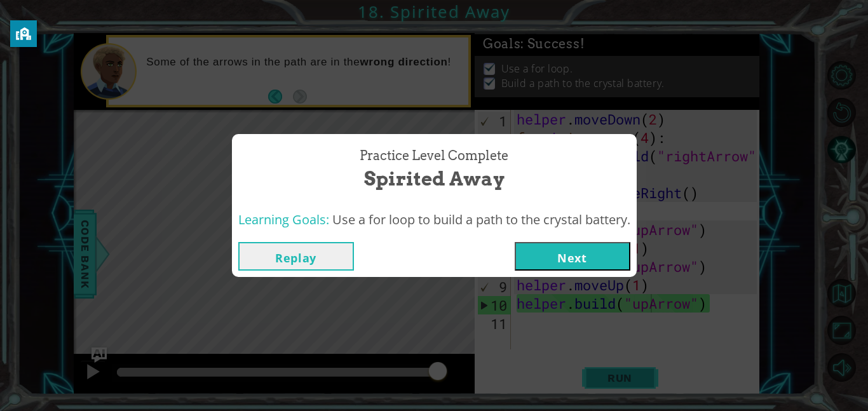 This screenshot has width=868, height=411. Describe the element at coordinates (573, 256) in the screenshot. I see `button: Next` at that location.